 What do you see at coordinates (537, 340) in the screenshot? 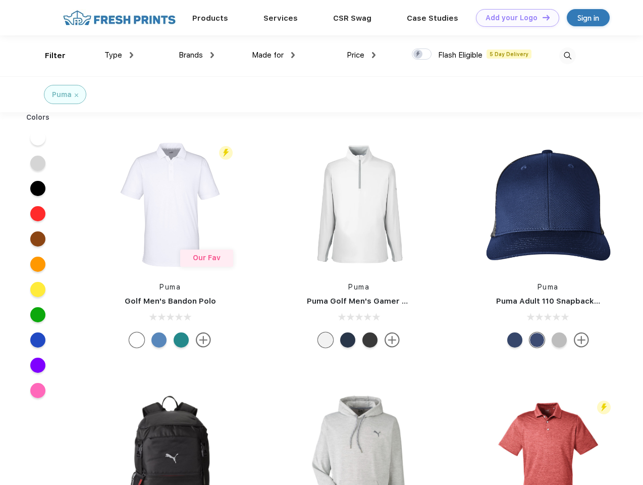
I see `div: Peacoat Qut Shd` at bounding box center [537, 340].